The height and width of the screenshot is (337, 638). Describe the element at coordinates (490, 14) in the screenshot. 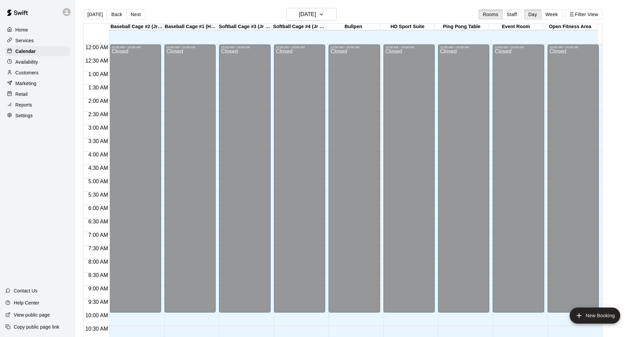

I see `button: Rooms` at that location.